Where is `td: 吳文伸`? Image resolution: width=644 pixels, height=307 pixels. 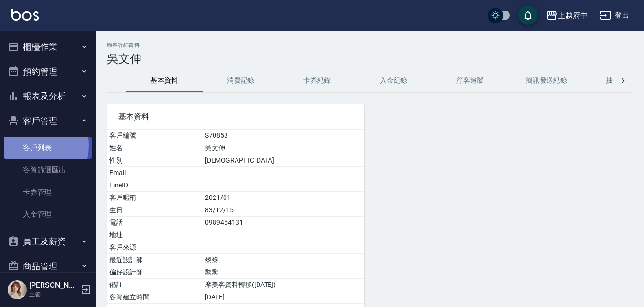 td: 吳文伸 is located at coordinates (283, 148).